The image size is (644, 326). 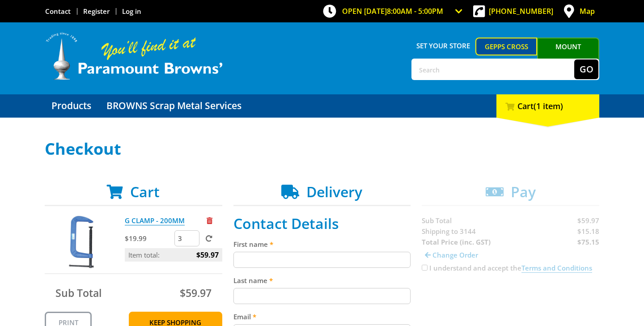 What do you see at coordinates (586, 69) in the screenshot?
I see `button: Go` at bounding box center [586, 69].